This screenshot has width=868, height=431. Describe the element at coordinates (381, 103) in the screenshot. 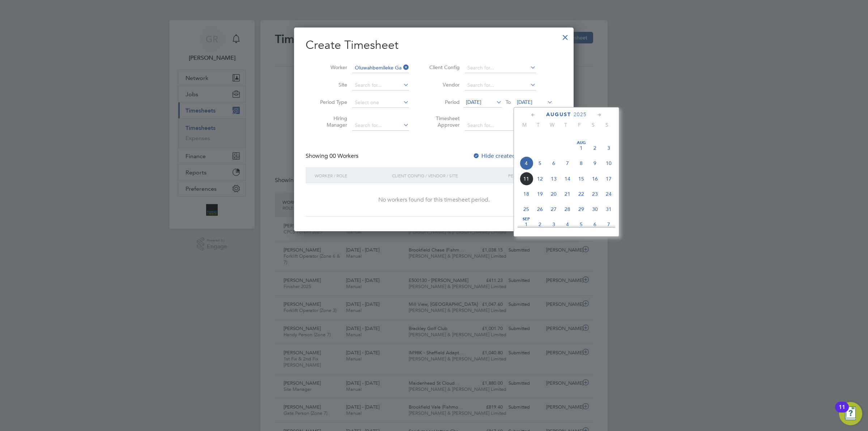

I see `input: Select one` at that location.